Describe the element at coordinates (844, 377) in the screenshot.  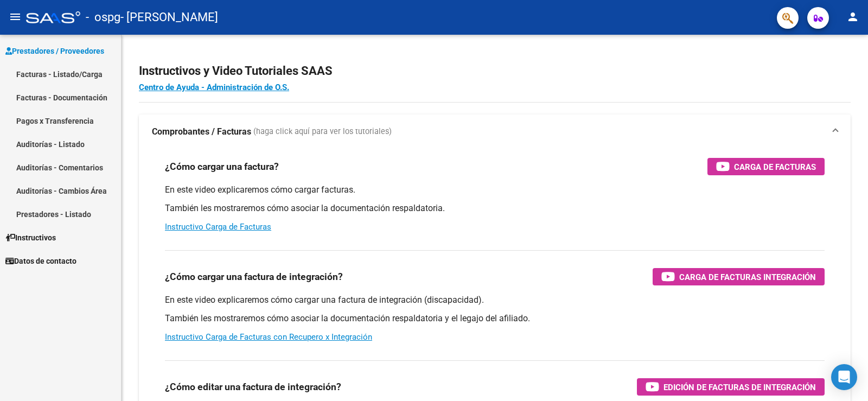
I see `div: Open Intercom Messenger` at that location.